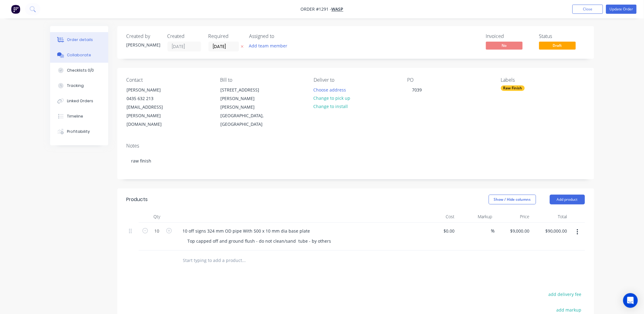 The image size is (644, 314). Describe the element at coordinates (79, 55) in the screenshot. I see `button: Collaborate` at that location.